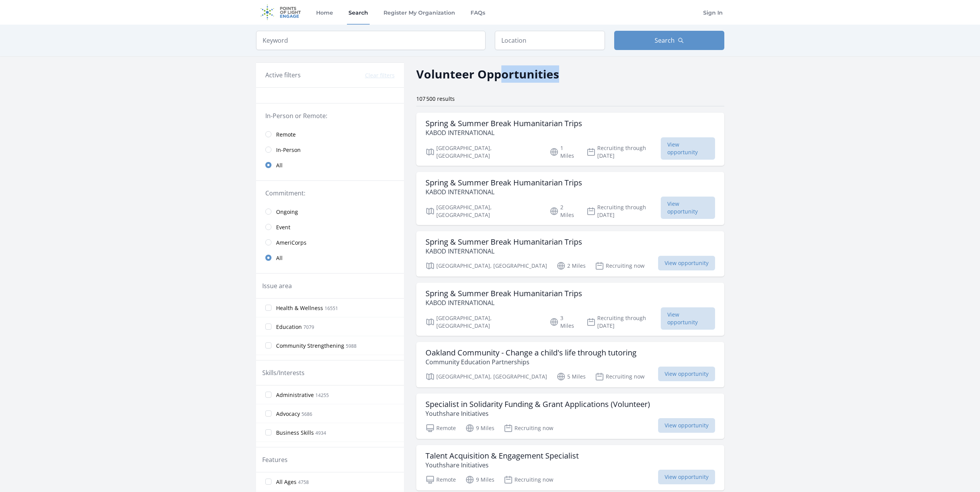 This screenshot has height=492, width=980. I want to click on span: Education, so click(289, 327).